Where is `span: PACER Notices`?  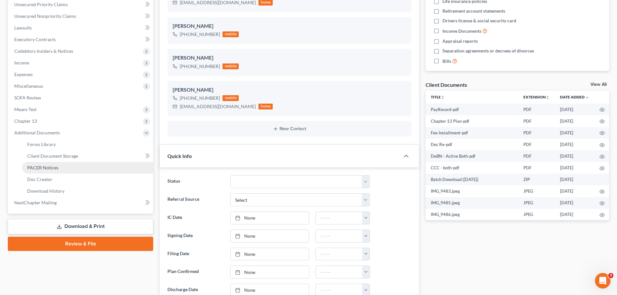
span: PACER Notices is located at coordinates (43, 167).